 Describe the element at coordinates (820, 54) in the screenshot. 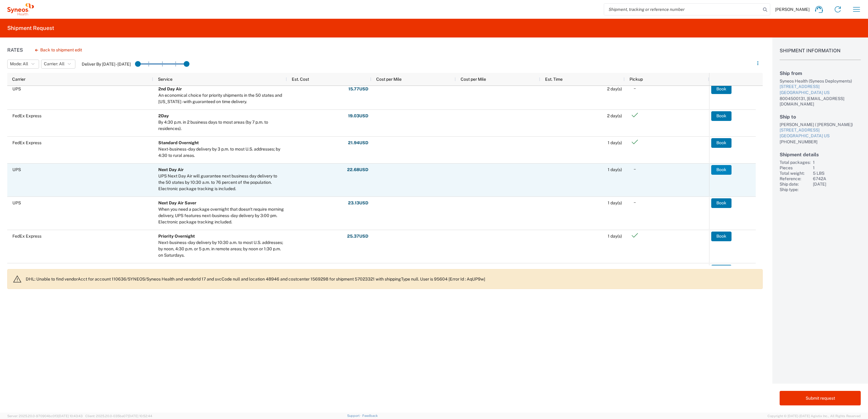

I see `h1: Shipment Information` at that location.